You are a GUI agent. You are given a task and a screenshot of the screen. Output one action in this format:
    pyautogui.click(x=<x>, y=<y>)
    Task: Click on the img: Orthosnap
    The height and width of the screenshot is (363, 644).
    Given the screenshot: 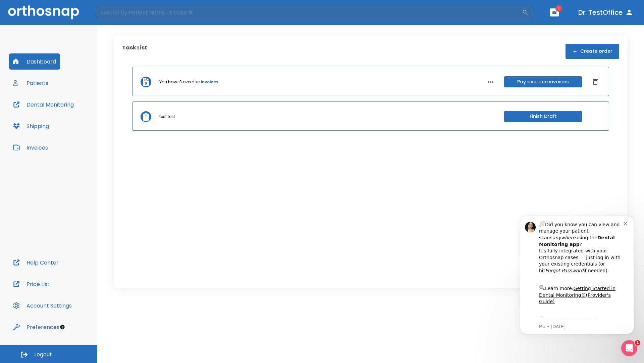 What is the action you would take?
    pyautogui.click(x=43, y=12)
    